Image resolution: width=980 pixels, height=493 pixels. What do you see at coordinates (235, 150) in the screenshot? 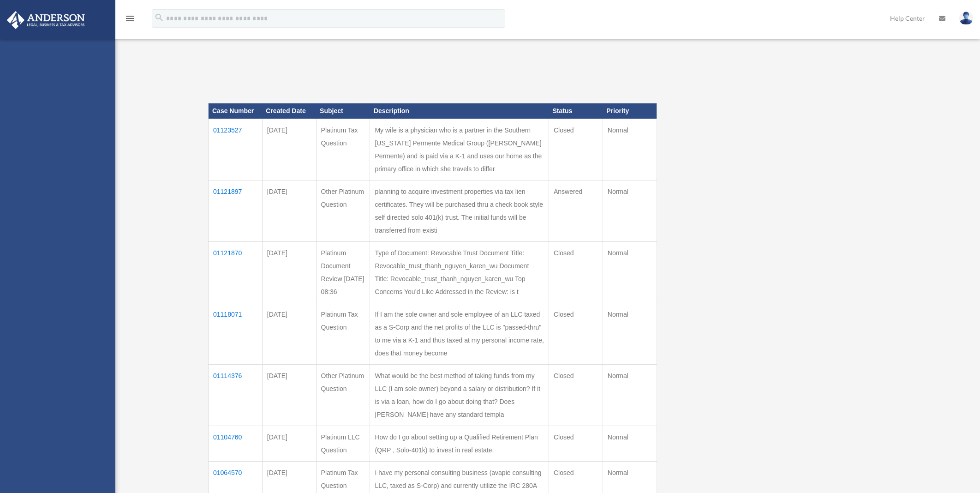
I see `td: 01123527` at bounding box center [235, 150].